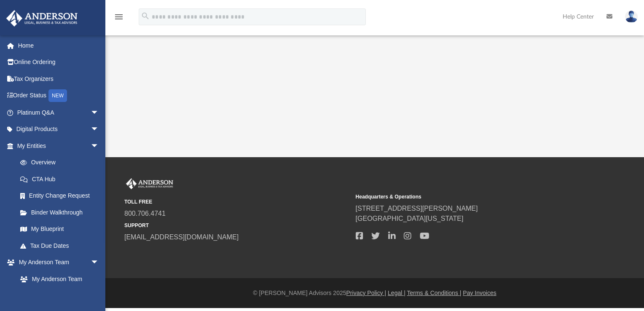 This screenshot has width=644, height=311. What do you see at coordinates (60, 229) in the screenshot?
I see `a: My Blueprint` at bounding box center [60, 229].